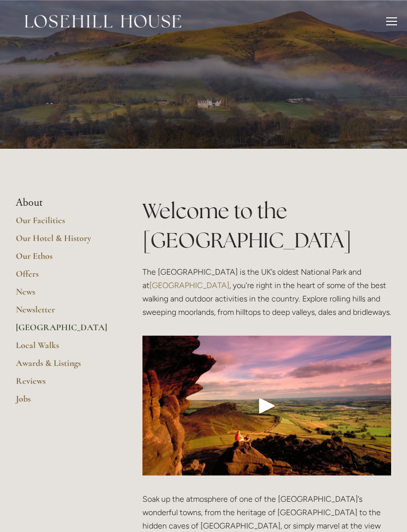 This screenshot has height=532, width=407. What do you see at coordinates (267, 406) in the screenshot?
I see `div: Play` at bounding box center [267, 406].